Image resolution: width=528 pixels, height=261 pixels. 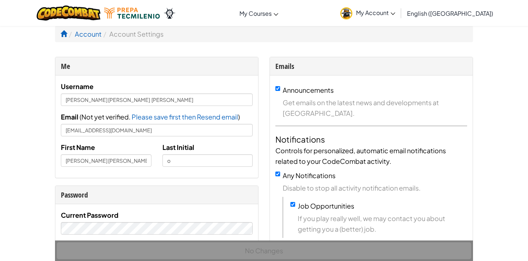 What do you see at coordinates (178, 147) in the screenshot?
I see `label: Last Initial` at bounding box center [178, 147].